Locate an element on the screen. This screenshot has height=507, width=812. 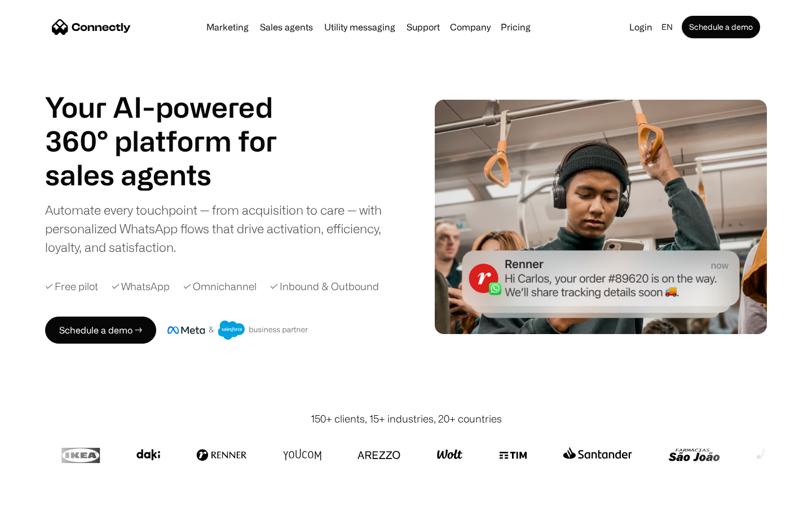
div: ✓ Omnichannel is located at coordinates (220, 286).